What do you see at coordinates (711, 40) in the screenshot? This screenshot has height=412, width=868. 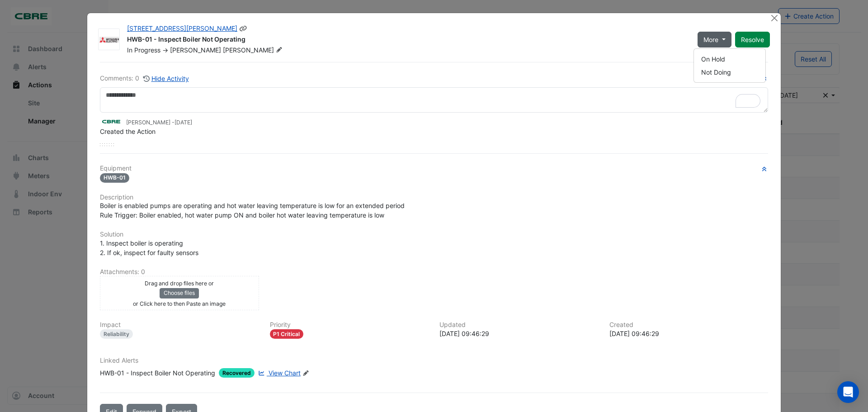 I see `span: More` at bounding box center [711, 40].